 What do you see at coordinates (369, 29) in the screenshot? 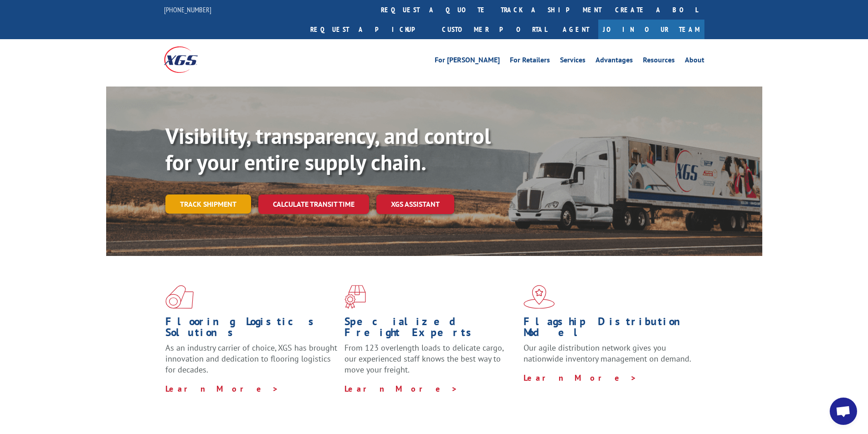
I see `a: Request a pickup` at bounding box center [369, 29].